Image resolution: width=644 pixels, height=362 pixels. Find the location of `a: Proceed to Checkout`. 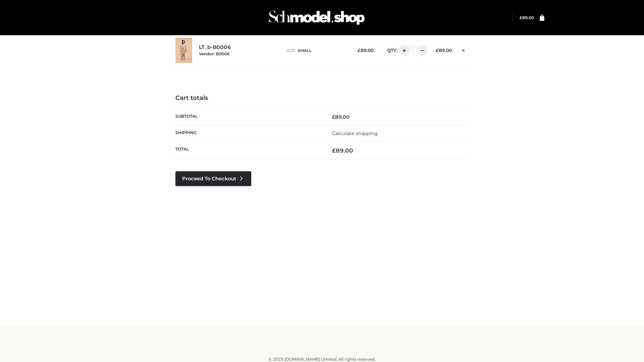

a: Proceed to Checkout is located at coordinates (214, 179).